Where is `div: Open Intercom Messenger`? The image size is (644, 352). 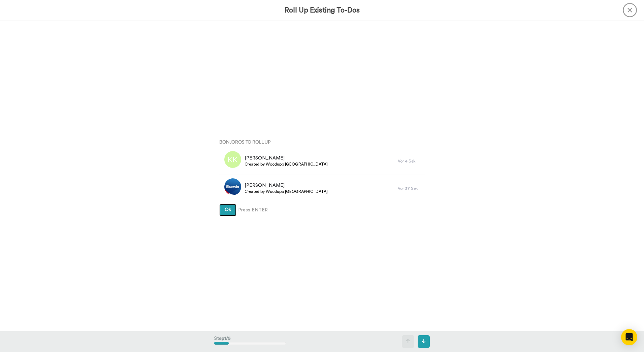 div: Open Intercom Messenger is located at coordinates (630, 337).